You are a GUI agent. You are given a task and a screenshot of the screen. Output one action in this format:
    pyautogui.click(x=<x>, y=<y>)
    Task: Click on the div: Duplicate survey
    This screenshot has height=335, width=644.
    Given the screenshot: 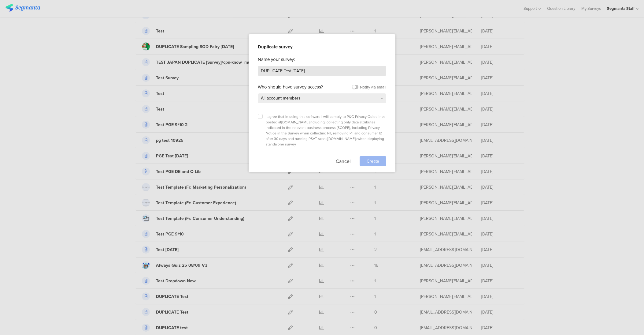 What is the action you would take?
    pyautogui.click(x=322, y=47)
    